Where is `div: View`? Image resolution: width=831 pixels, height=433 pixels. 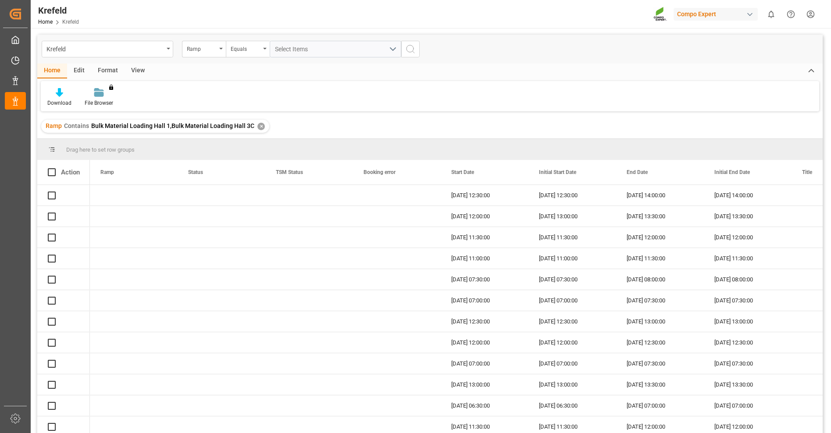
div: View is located at coordinates (138, 71).